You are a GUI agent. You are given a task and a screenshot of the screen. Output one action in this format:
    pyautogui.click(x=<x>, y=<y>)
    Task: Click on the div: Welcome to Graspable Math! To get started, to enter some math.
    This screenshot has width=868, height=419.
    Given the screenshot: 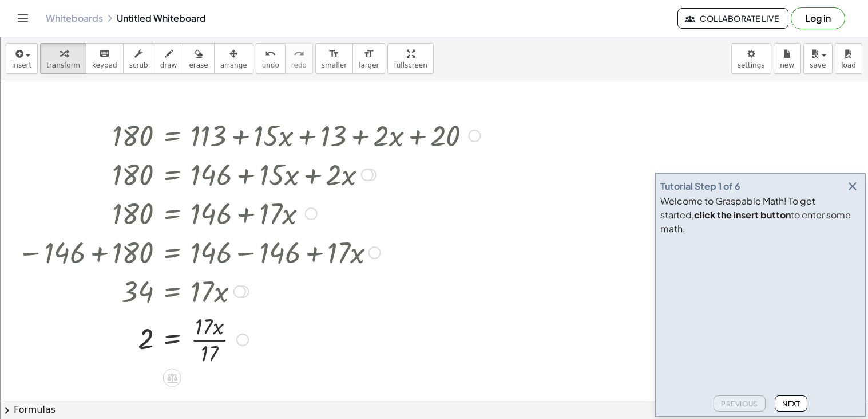 What is the action you would take?
    pyautogui.click(x=761, y=215)
    